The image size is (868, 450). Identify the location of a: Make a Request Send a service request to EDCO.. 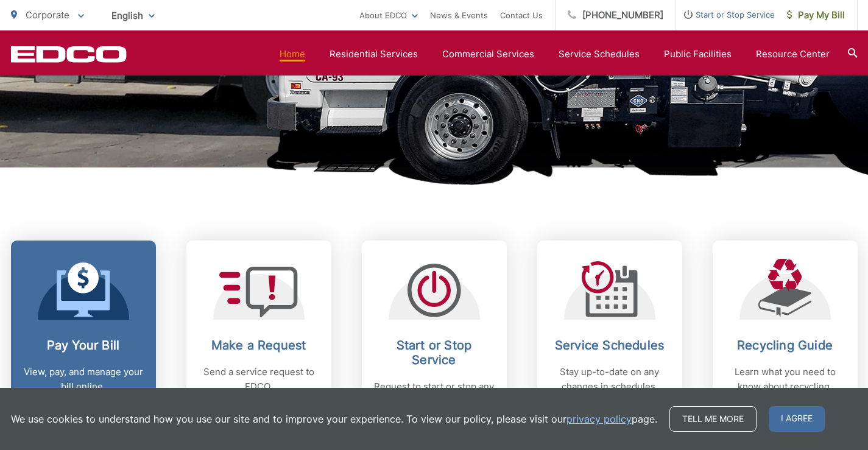
(259, 333).